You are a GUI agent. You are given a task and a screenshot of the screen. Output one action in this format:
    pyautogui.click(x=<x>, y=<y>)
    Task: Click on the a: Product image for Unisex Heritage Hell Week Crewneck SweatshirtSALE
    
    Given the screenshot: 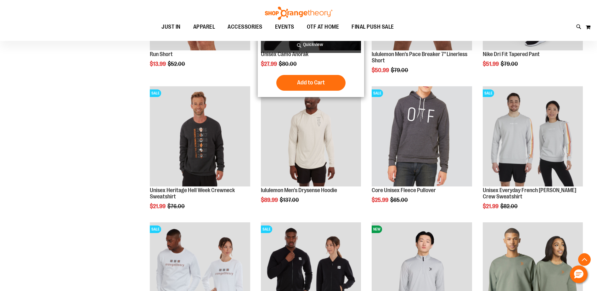 What is the action you would take?
    pyautogui.click(x=200, y=136)
    